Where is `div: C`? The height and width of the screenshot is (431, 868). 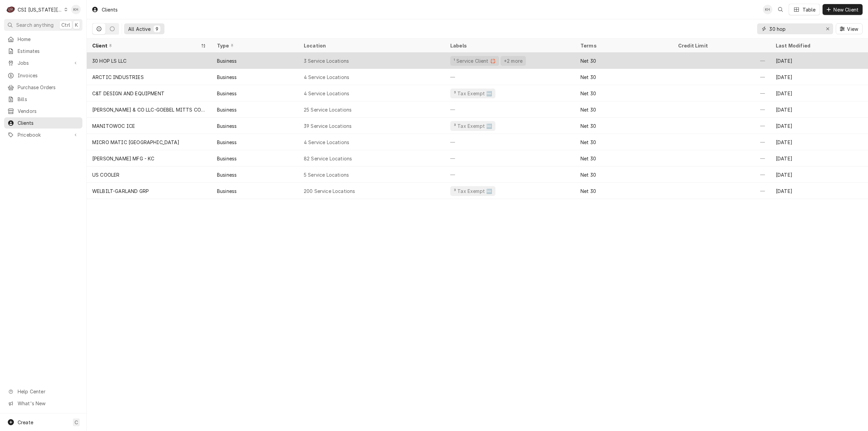 div: C is located at coordinates (11, 10).